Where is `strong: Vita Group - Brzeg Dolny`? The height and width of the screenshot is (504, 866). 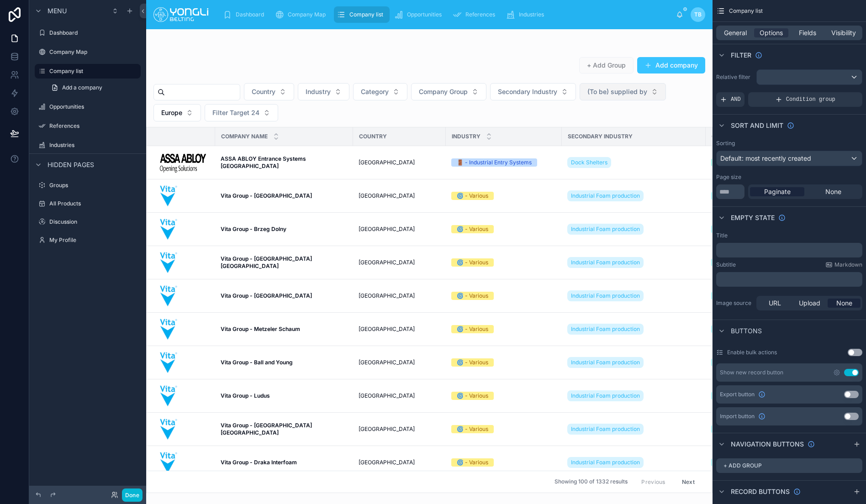 strong: Vita Group - Brzeg Dolny is located at coordinates (253, 229).